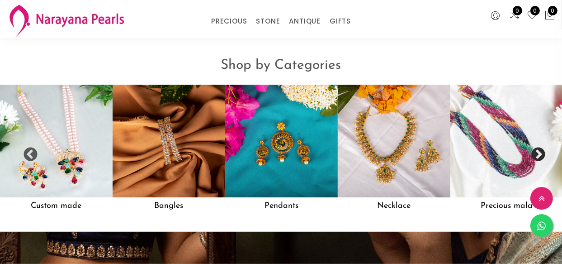  I want to click on h5: Pendants, so click(281, 206).